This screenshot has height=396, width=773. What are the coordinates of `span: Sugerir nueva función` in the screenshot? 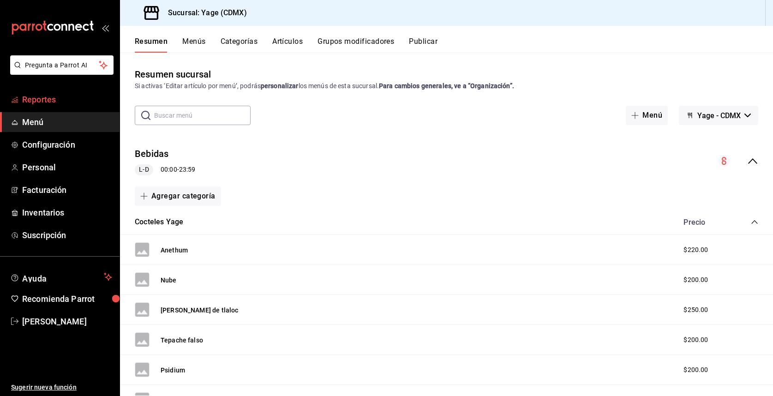 It's located at (61, 387).